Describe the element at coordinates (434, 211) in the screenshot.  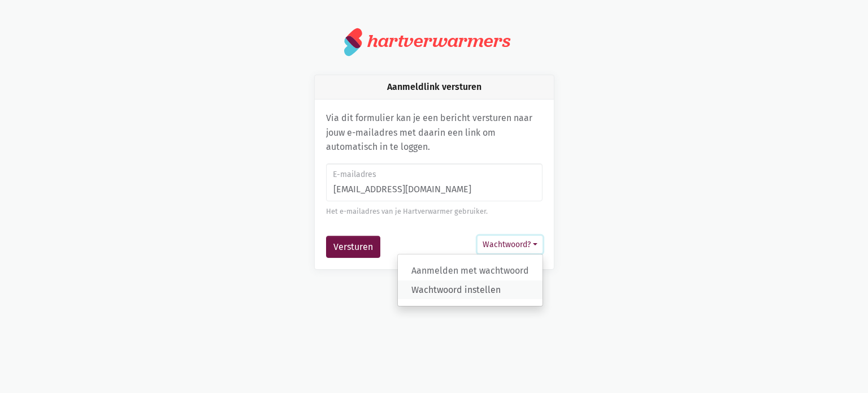
I see `form: Aanmeldlink versturen` at that location.